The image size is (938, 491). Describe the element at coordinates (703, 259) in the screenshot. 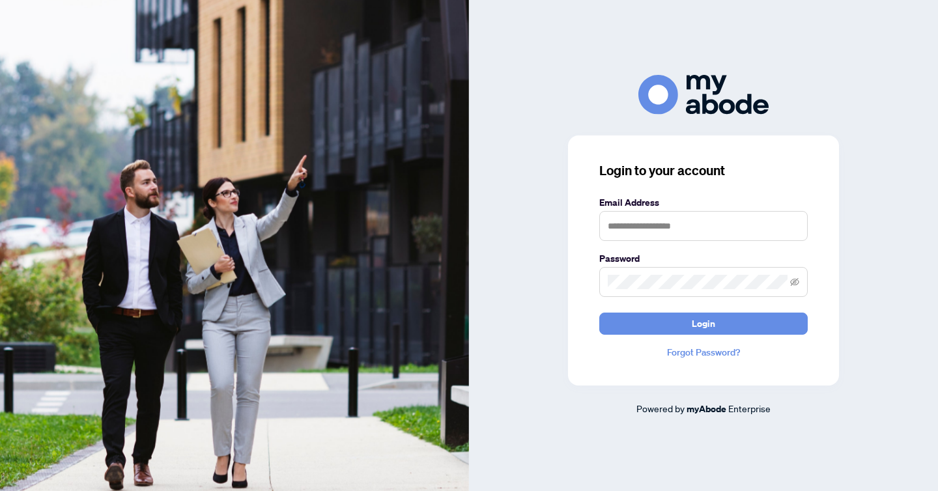

I see `label: Password` at that location.